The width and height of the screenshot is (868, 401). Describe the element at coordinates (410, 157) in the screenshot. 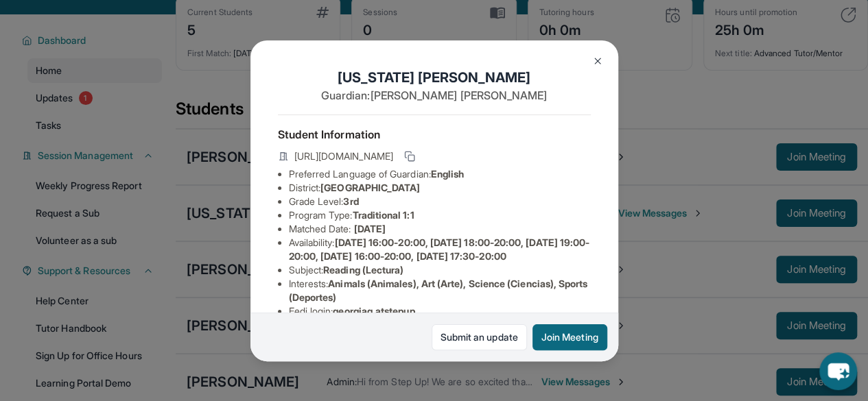

I see `button: Copy link` at that location.